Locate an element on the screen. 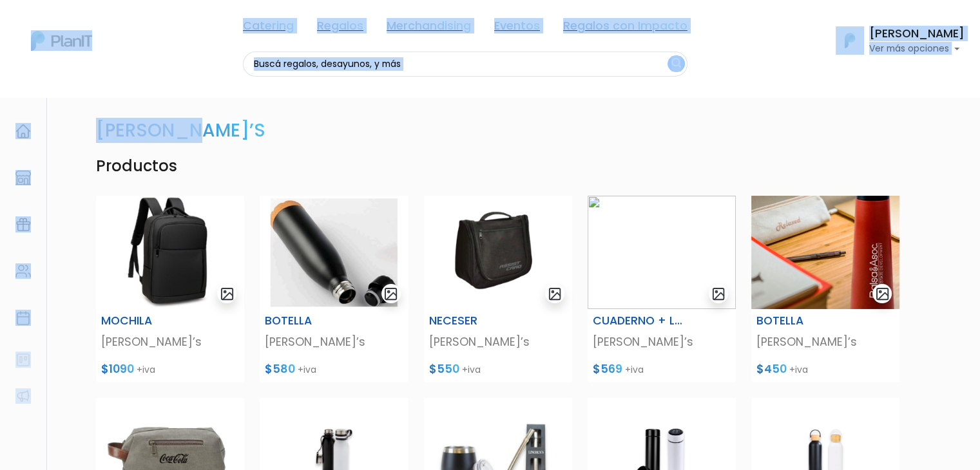  span: $1090 is located at coordinates (117, 369).